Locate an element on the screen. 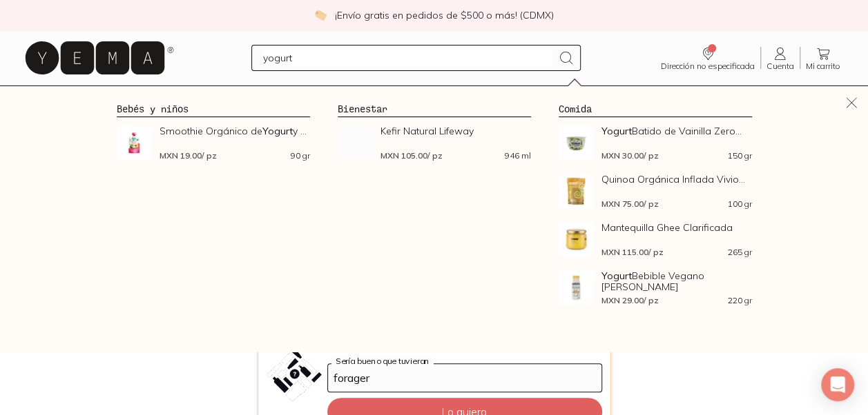 The height and width of the screenshot is (415, 868). span: Batido de Vainilla Zero... is located at coordinates (677, 131).